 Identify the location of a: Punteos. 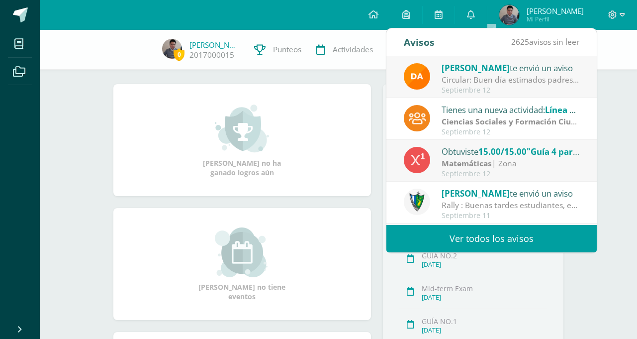
(277, 50).